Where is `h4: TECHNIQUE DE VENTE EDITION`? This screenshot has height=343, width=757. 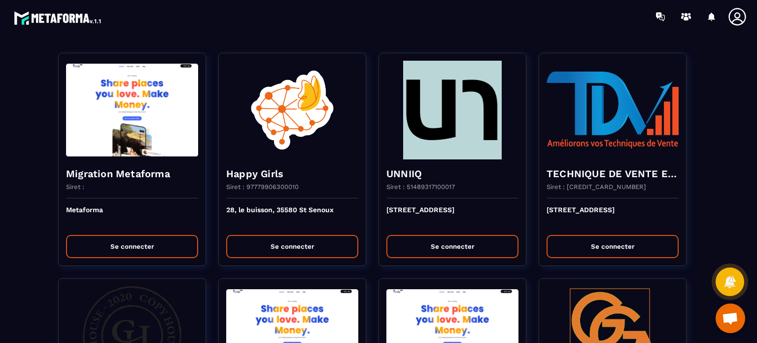 h4: TECHNIQUE DE VENTE EDITION is located at coordinates (613, 174).